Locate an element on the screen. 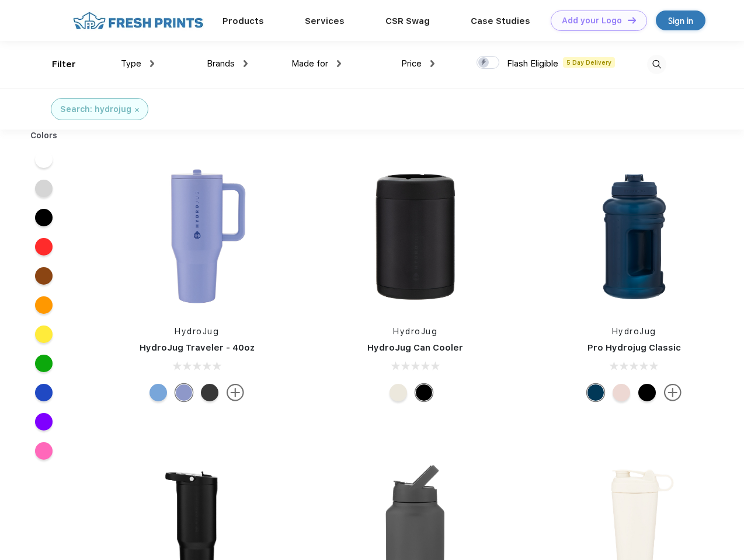  span: Flash Eligible is located at coordinates (532, 64).